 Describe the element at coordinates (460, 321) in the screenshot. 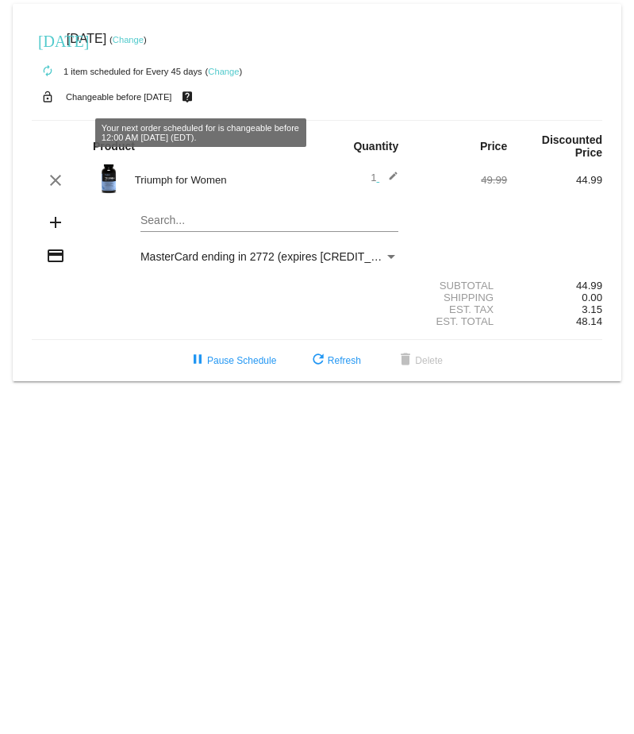

I see `div: Est. Total` at that location.